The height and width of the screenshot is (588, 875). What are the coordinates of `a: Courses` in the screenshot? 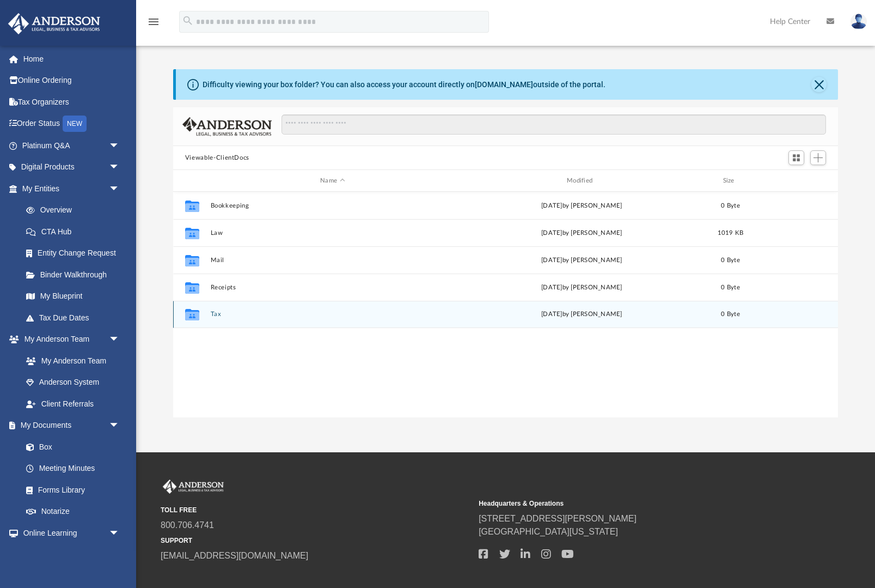 It's located at (73, 554).